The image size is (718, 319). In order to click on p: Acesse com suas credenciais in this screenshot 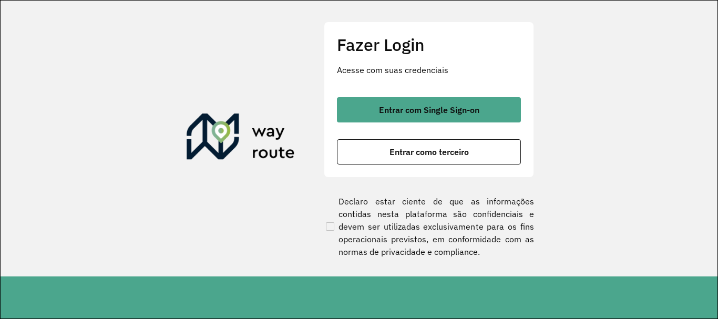, I will do `click(429, 70)`.